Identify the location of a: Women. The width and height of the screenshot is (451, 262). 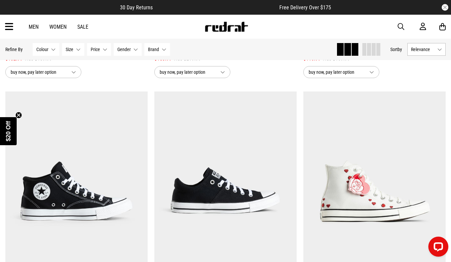
(58, 27).